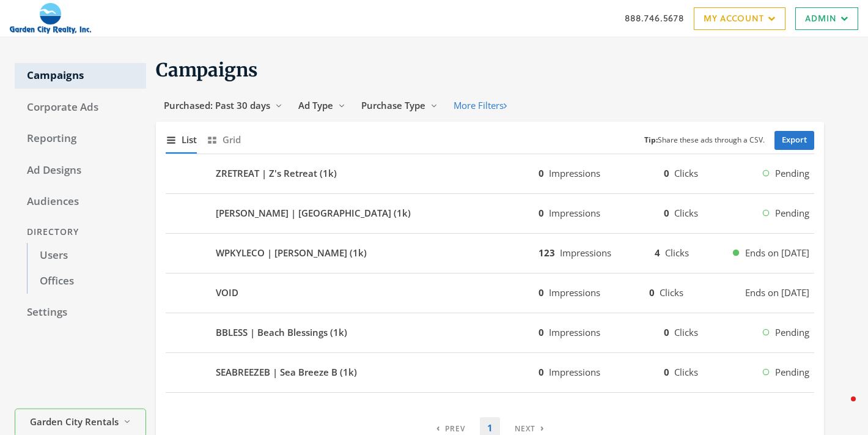 The width and height of the screenshot is (868, 435). What do you see at coordinates (399, 105) in the screenshot?
I see `button: Purchase Type` at bounding box center [399, 105].